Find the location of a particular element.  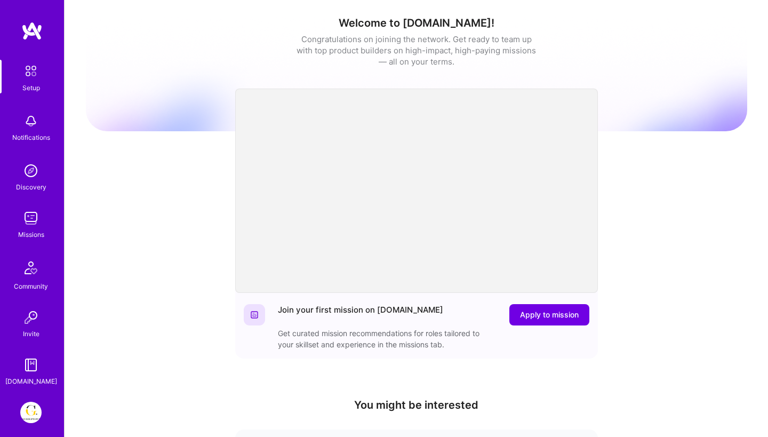

img: bell is located at coordinates (31, 121).